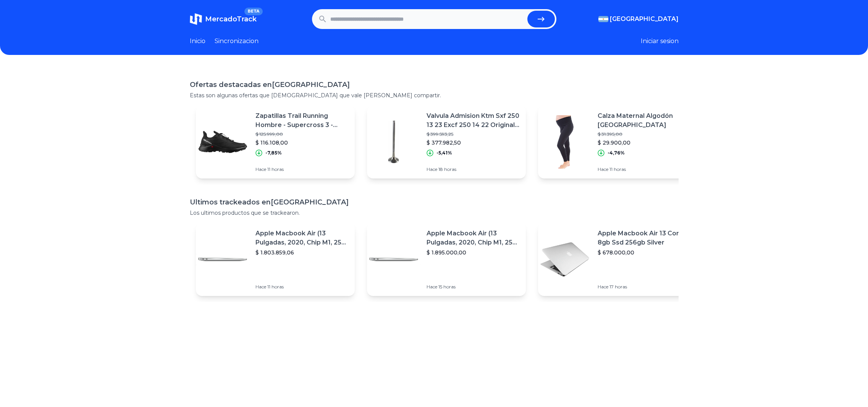 The width and height of the screenshot is (868, 407). What do you see at coordinates (644, 238) in the screenshot?
I see `p: Apple Macbook Air 13 Core I5 8gb Ssd 256gb Silver` at bounding box center [644, 238].